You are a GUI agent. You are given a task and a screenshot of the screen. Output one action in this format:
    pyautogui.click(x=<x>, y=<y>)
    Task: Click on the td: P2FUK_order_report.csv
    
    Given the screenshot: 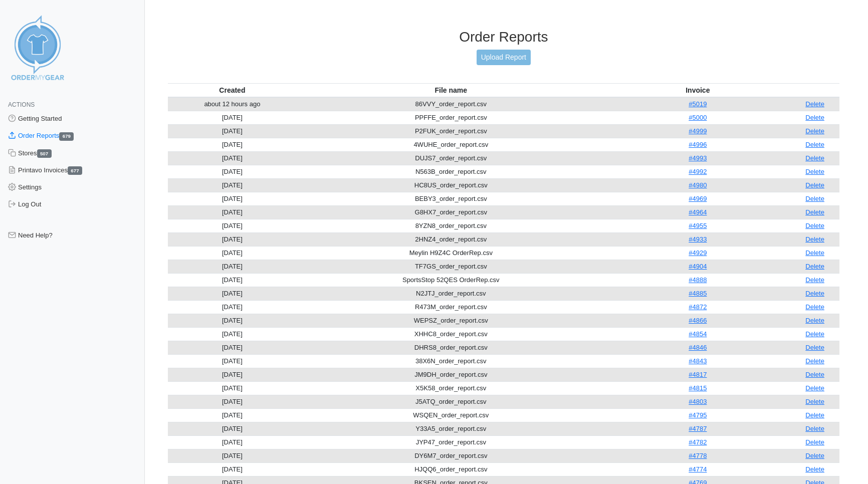 What is the action you would take?
    pyautogui.click(x=450, y=131)
    